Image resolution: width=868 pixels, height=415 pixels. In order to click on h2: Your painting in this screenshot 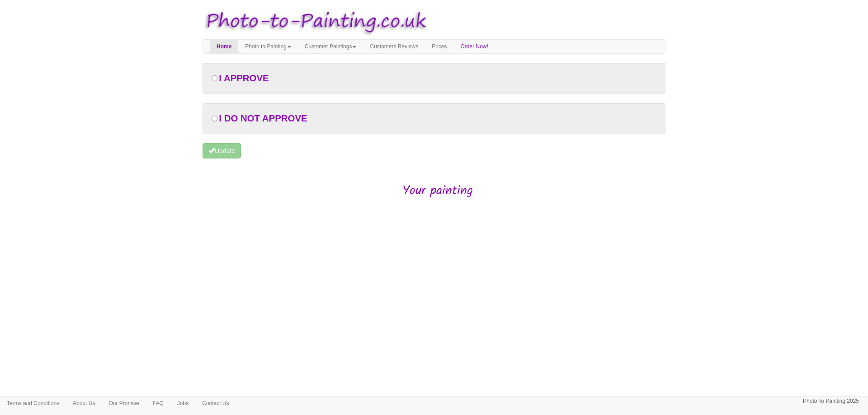, I will do `click(437, 191)`.